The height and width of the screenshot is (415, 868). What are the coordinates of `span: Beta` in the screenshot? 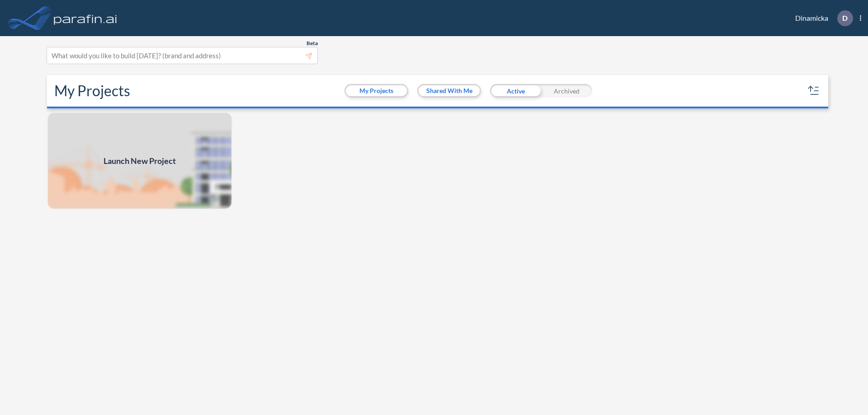 It's located at (312, 43).